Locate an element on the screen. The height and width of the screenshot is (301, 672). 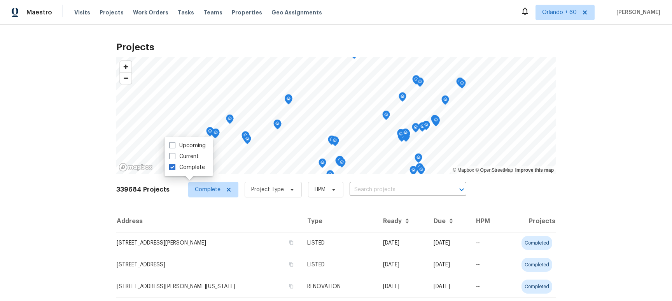
th: HPM is located at coordinates (487, 221).